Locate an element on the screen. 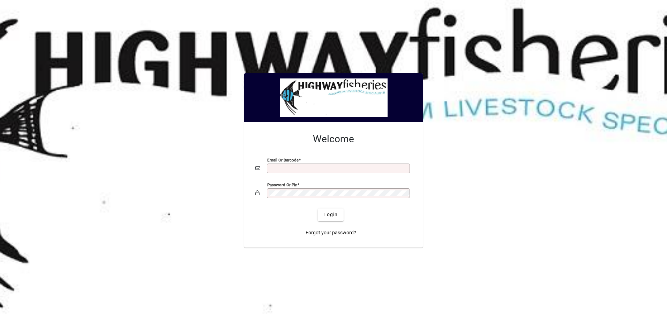 The image size is (667, 325). span: Forgot your password? is located at coordinates (331, 233).